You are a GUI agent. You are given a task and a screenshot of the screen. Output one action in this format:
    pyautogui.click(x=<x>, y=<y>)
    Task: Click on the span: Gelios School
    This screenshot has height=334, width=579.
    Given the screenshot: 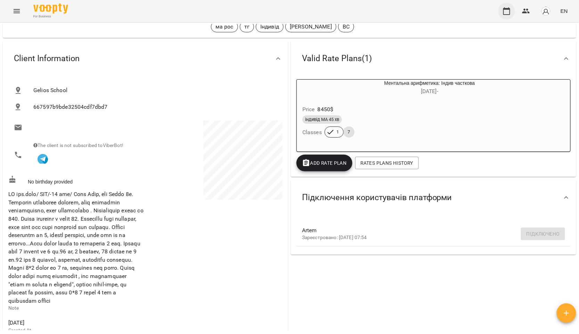 What is the action you would take?
    pyautogui.click(x=155, y=90)
    